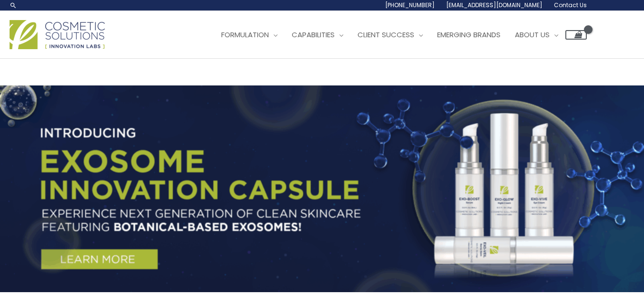  Describe the element at coordinates (390, 35) in the screenshot. I see `a: Client Success` at that location.